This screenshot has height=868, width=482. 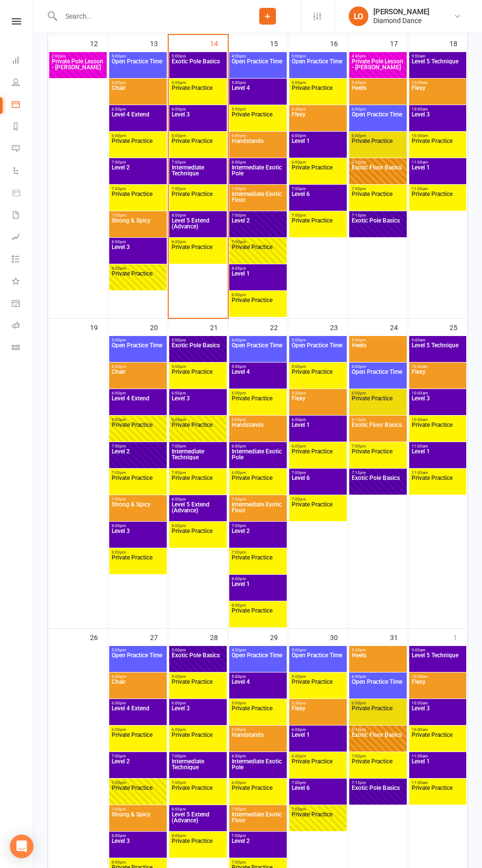 I want to click on input: Search..., so click(x=146, y=16).